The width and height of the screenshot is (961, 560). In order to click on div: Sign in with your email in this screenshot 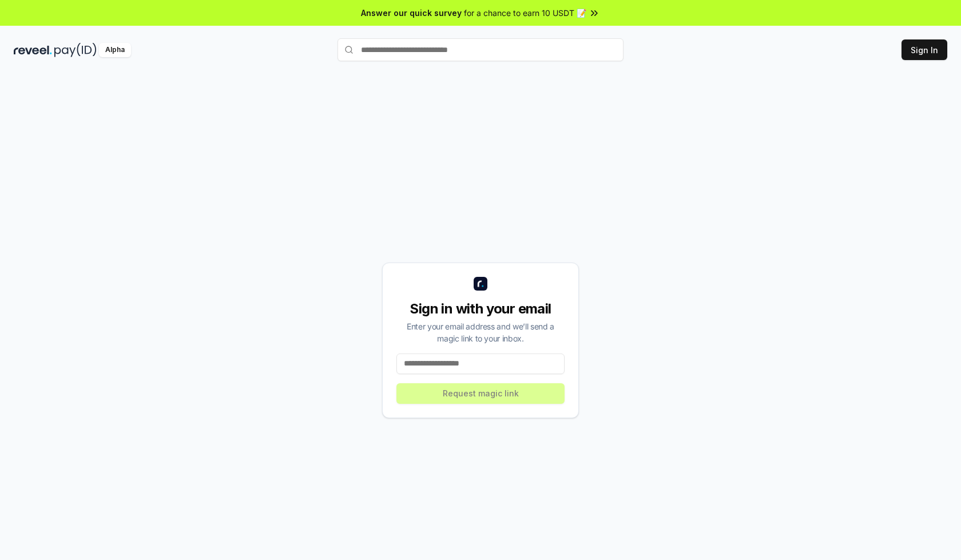, I will do `click(480, 309)`.